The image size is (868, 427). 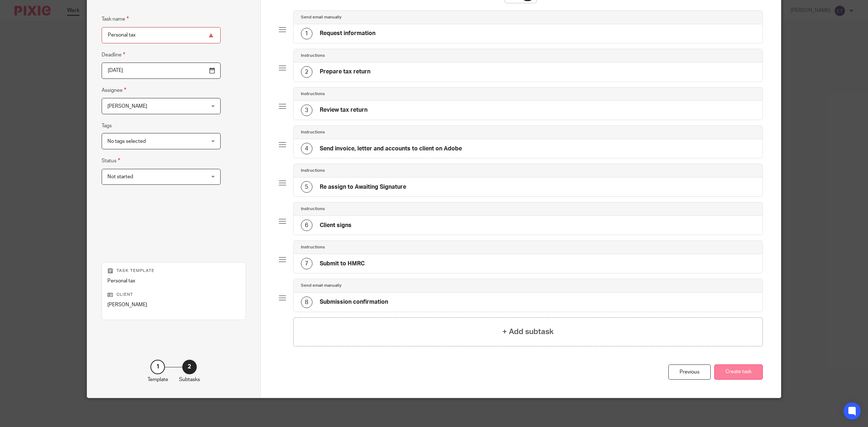 What do you see at coordinates (158, 379) in the screenshot?
I see `p: Template` at bounding box center [158, 379].